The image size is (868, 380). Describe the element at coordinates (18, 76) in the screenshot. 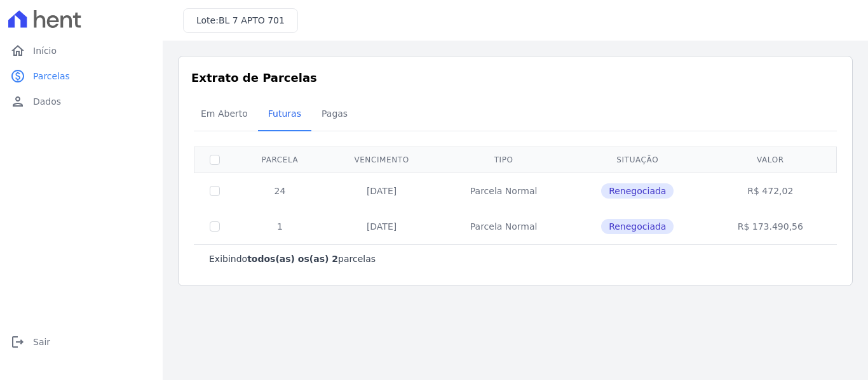

I see `i: paid` at that location.